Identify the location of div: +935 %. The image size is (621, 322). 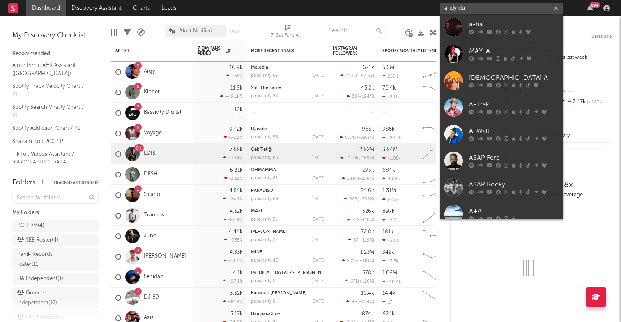
(233, 240).